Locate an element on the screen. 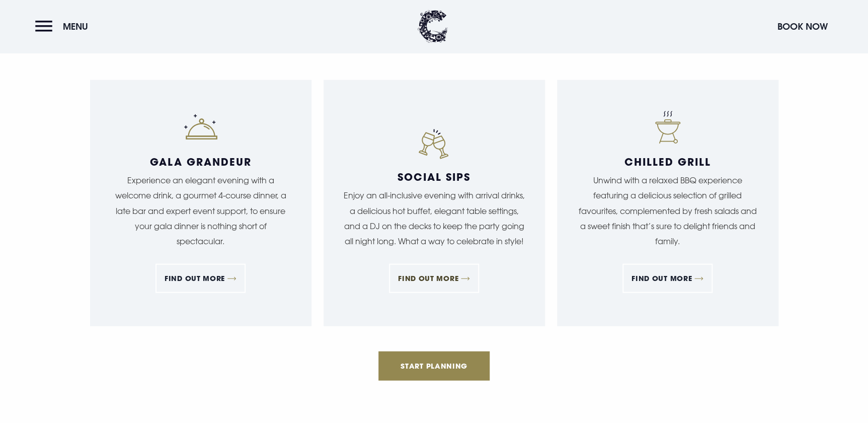  button: Menu is located at coordinates (64, 26).